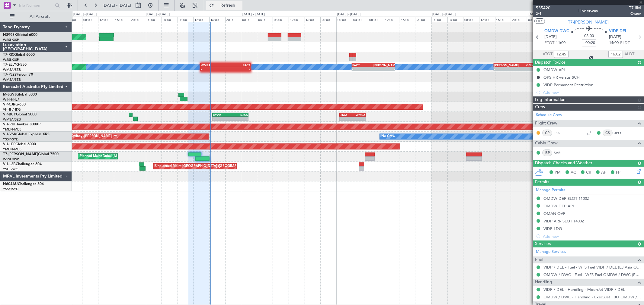  What do you see at coordinates (225, 6) in the screenshot?
I see `button: Refresh` at bounding box center [225, 6].